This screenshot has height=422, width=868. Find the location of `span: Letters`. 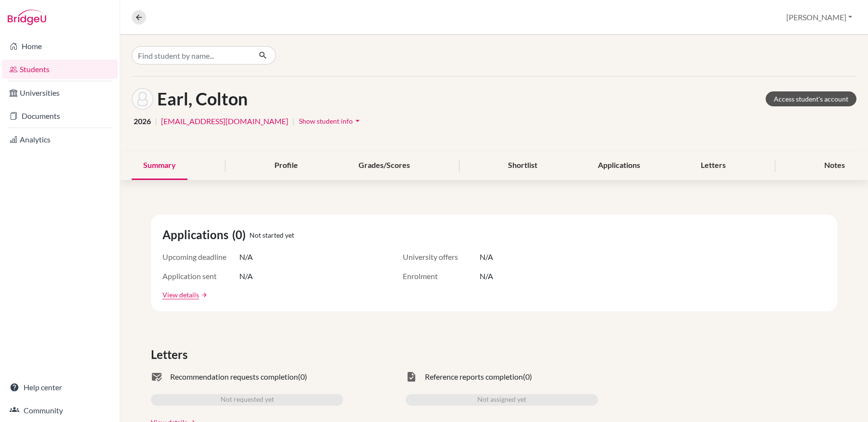

span: Letters is located at coordinates (171, 355).